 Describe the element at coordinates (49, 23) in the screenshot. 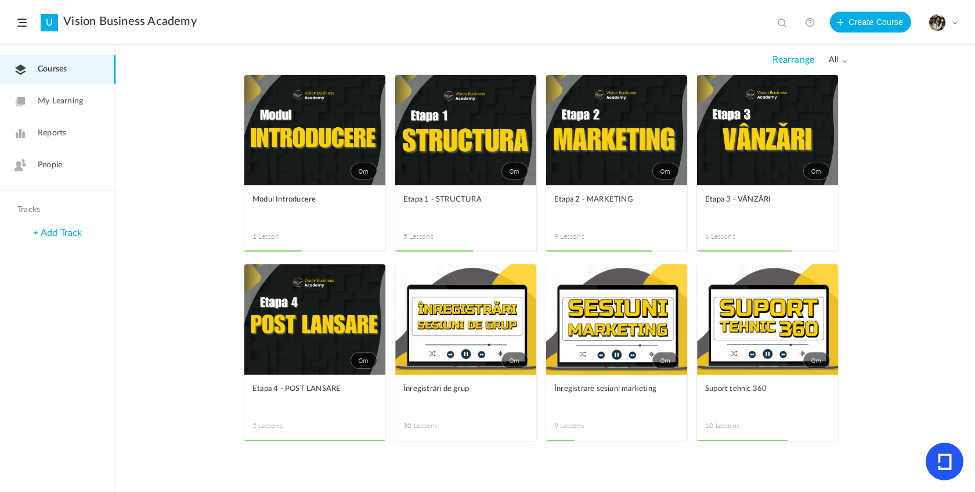

I see `a: U` at that location.